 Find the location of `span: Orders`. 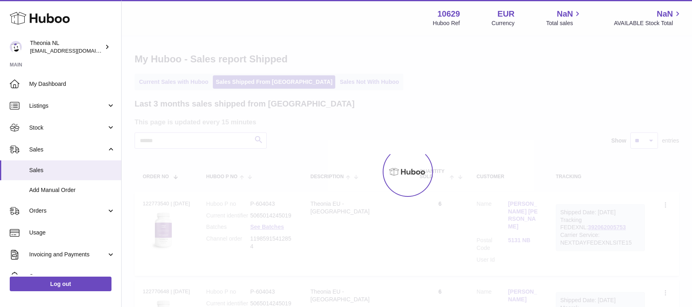

span: Orders is located at coordinates (68, 211).